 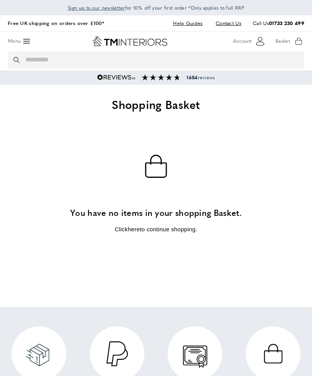 What do you see at coordinates (278, 23) in the screenshot?
I see `p: Call Us` at bounding box center [278, 23].